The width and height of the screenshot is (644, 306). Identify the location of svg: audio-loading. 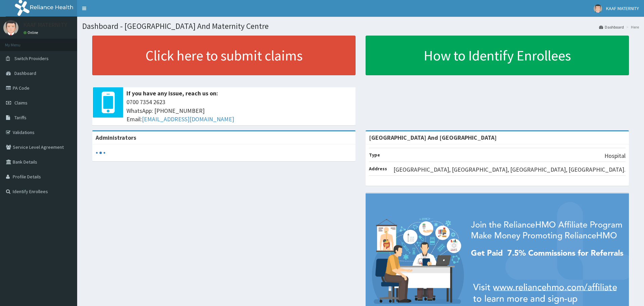
(101, 153).